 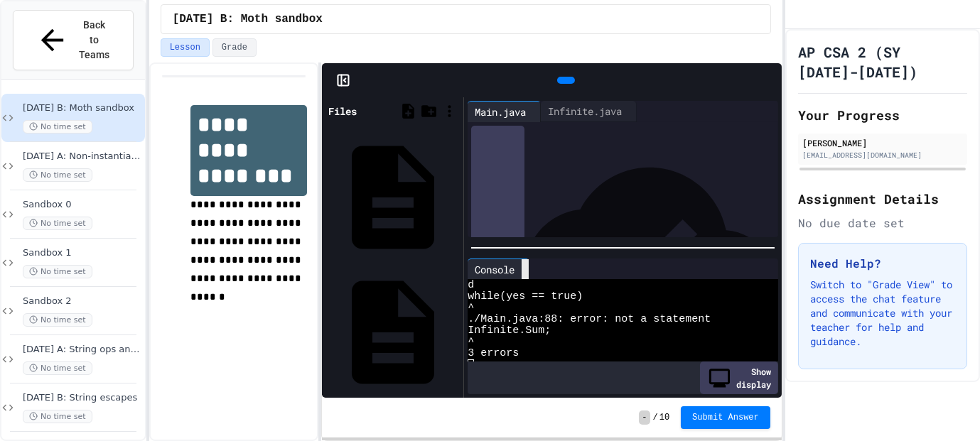 What do you see at coordinates (94, 40) in the screenshot?
I see `span: Back to Teams` at bounding box center [94, 40].